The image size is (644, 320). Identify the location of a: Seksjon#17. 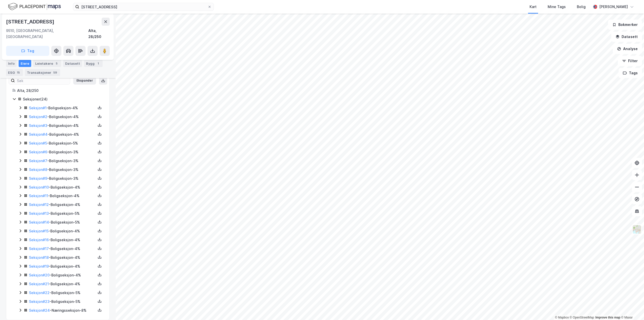
(38, 248).